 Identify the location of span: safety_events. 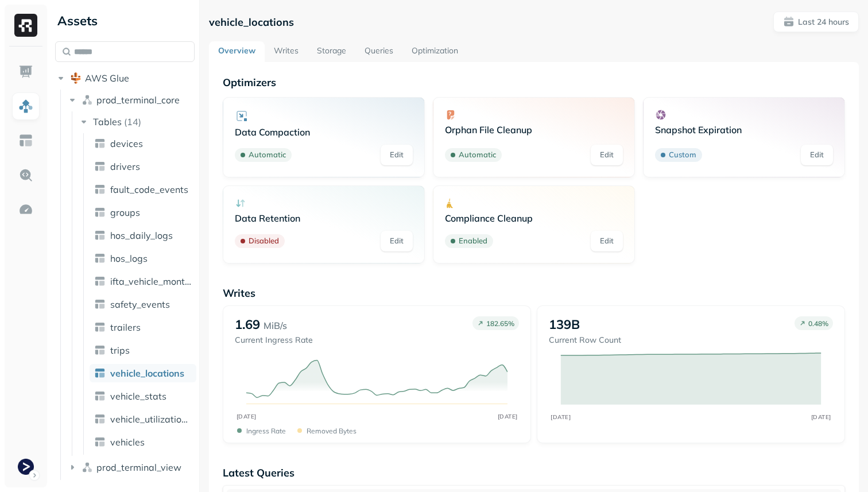
(140, 304).